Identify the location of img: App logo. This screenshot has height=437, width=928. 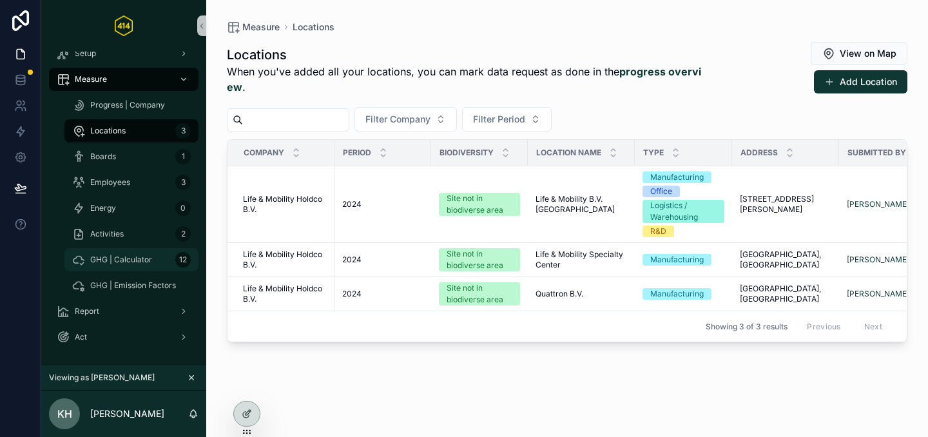
(124, 26).